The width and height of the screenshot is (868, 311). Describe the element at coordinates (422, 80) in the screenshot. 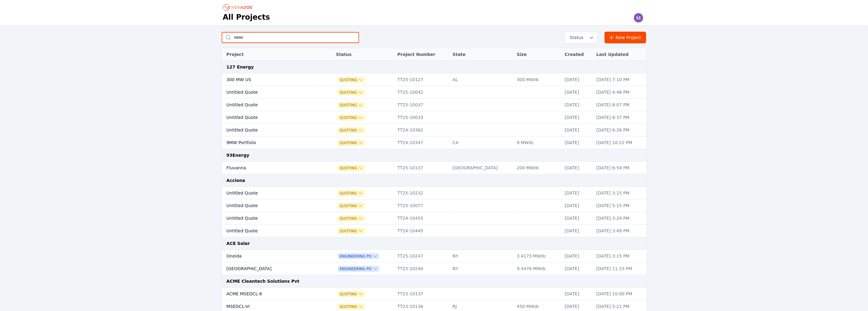

I see `td: TT25-10127` at that location.